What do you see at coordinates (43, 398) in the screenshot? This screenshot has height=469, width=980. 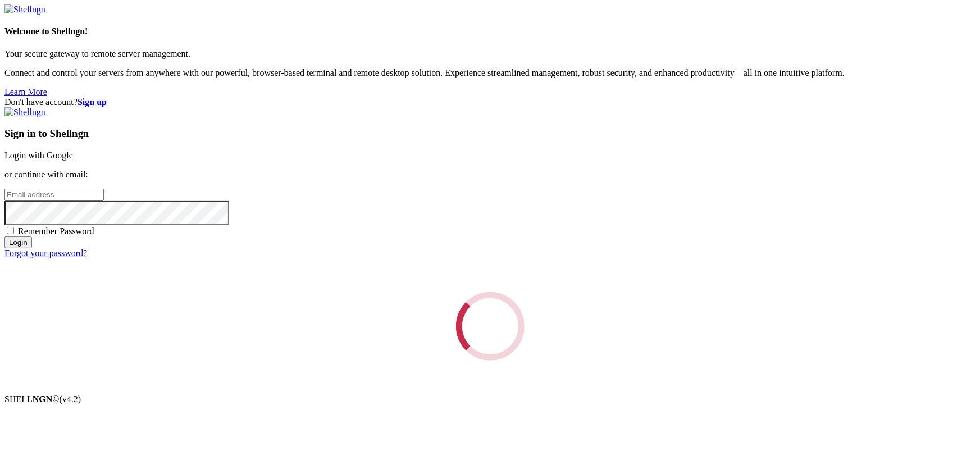 I see `span: SHELL ©` at bounding box center [43, 398].